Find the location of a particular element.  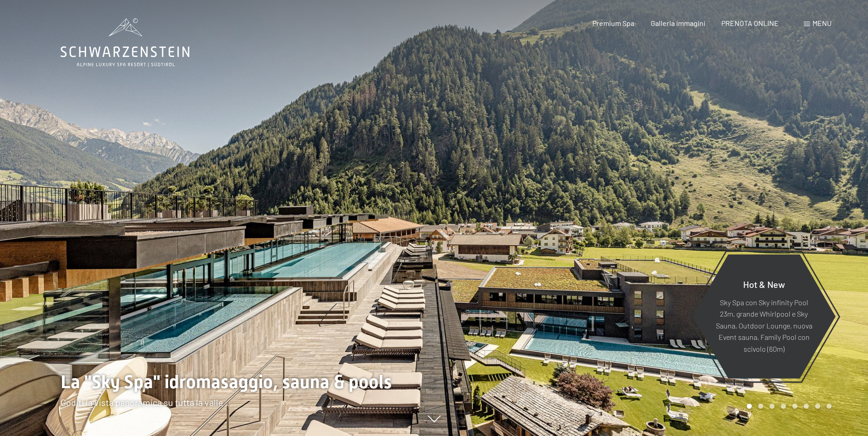

p: Sky Spa con Sky infinity Pool 23m, grande Whirlpool e Sky Sauna, Outdoor Lounge, nuova Event saun... is located at coordinates (764, 325).